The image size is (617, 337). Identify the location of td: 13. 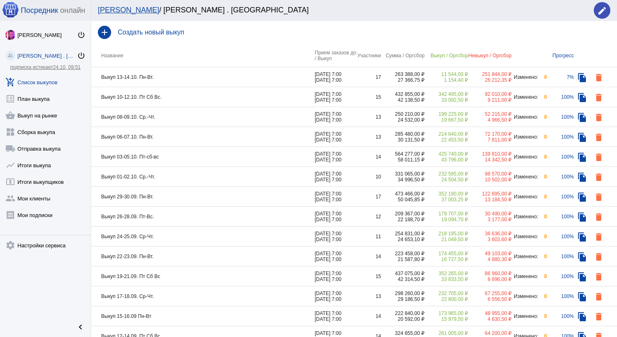
(369, 296).